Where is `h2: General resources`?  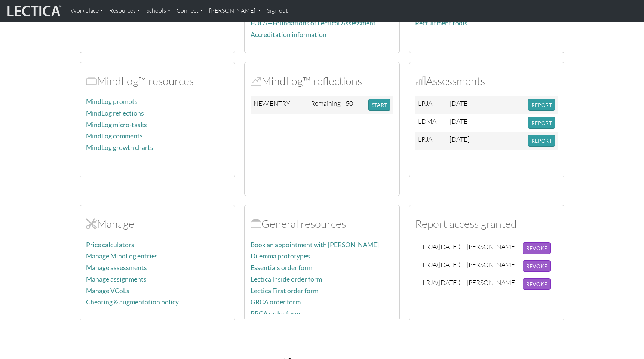
h2: General resources is located at coordinates (322, 224).